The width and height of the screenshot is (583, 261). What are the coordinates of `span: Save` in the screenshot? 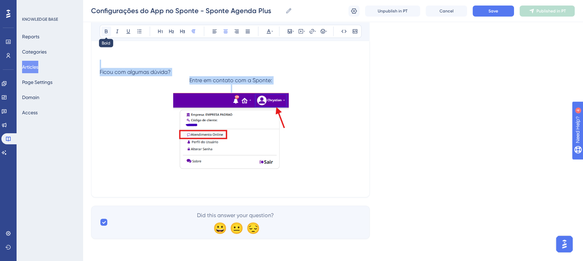 It's located at (493, 11).